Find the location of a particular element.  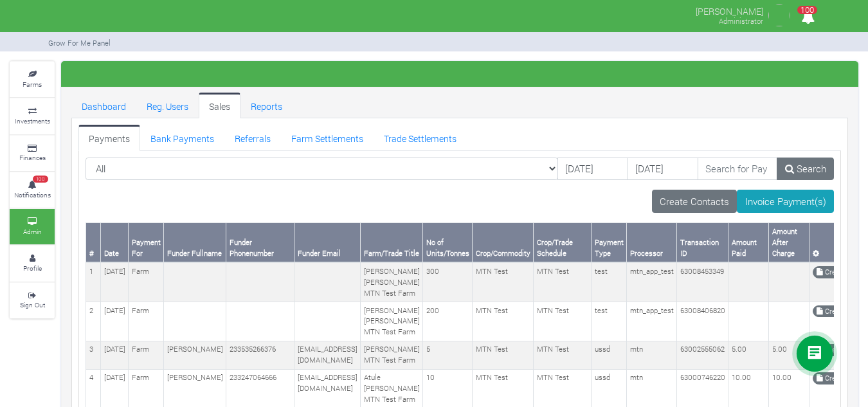

a: Farm Settlements is located at coordinates (327, 137).